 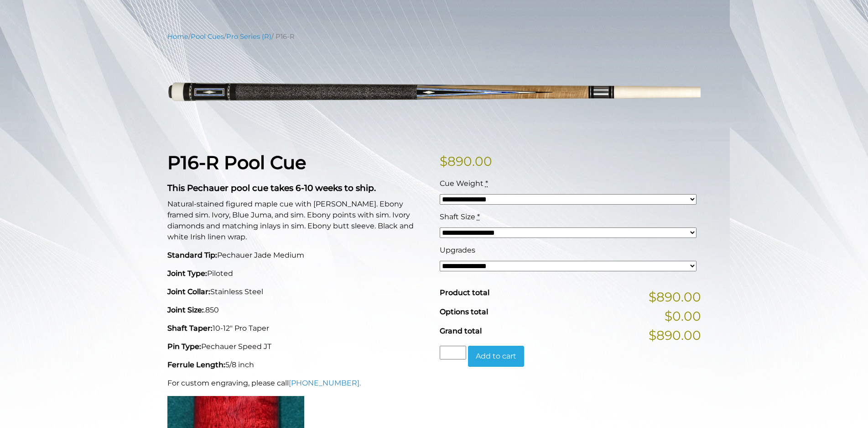 I want to click on strong: Standard Tip:, so click(x=192, y=255).